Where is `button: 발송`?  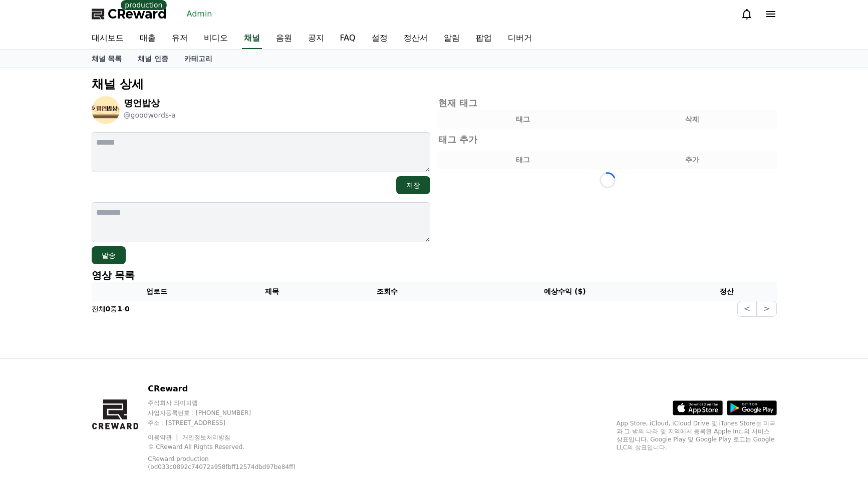
button: 발송 is located at coordinates (109, 256).